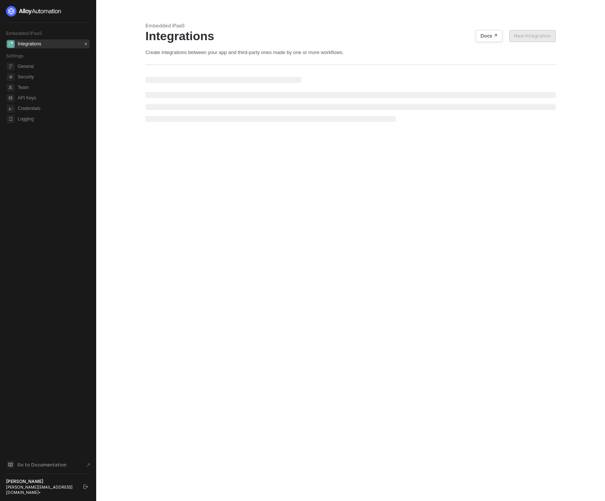 The height and width of the screenshot is (501, 605). What do you see at coordinates (350, 52) in the screenshot?
I see `div: Create integrations between your app and third-party ones made by one or more workflows.` at bounding box center [350, 52].